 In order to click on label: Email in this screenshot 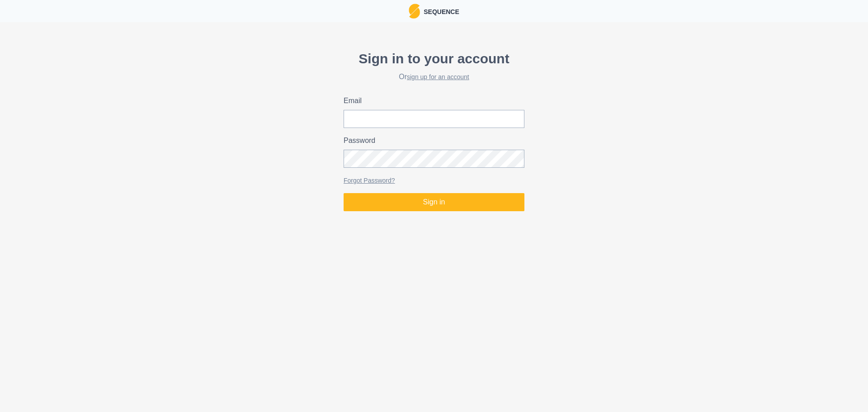, I will do `click(431, 101)`.